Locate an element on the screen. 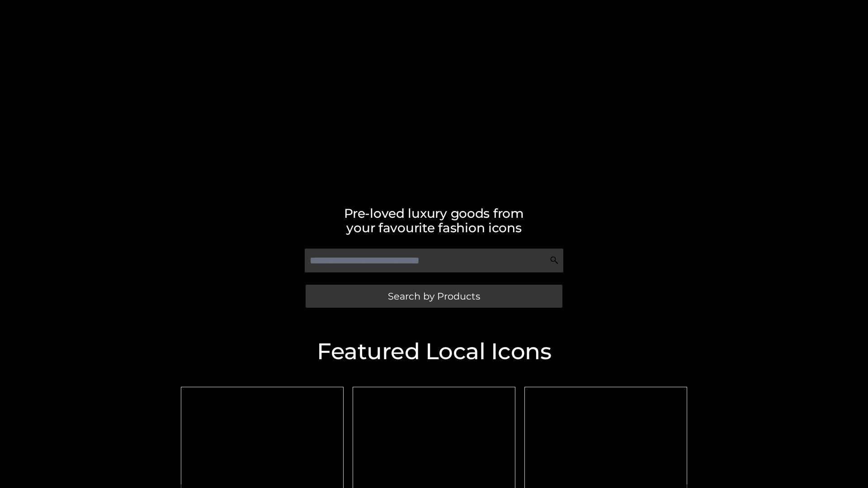 Image resolution: width=868 pixels, height=488 pixels. h2: Pre-loved luxury goods from your favourite fashion icons is located at coordinates (434, 220).